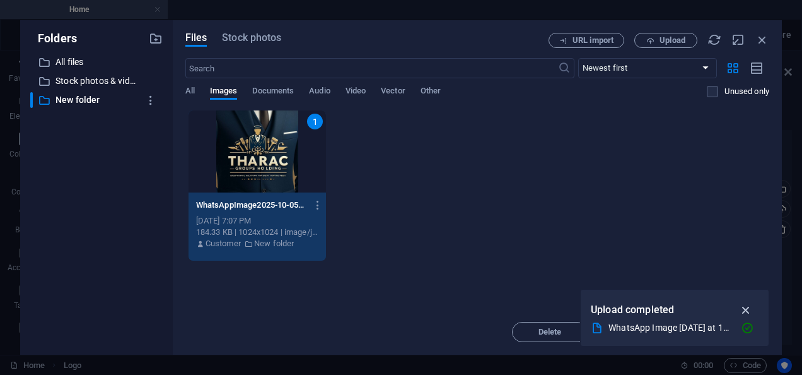 The image size is (802, 375). Describe the element at coordinates (97, 81) in the screenshot. I see `p: Stock photos & videos` at that location.